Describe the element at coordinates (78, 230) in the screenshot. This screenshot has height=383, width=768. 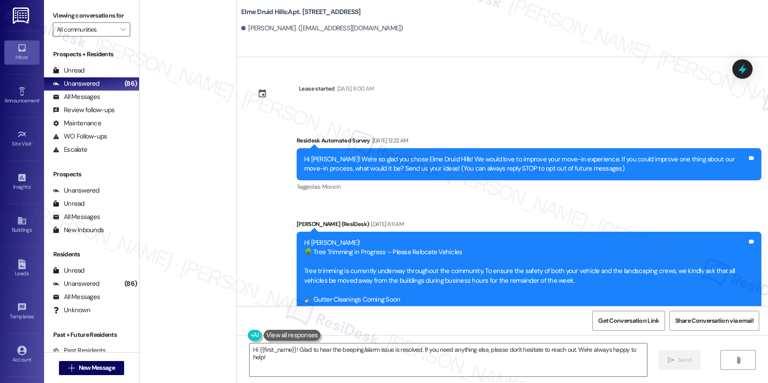
I see `div: New Inbounds` at that location.